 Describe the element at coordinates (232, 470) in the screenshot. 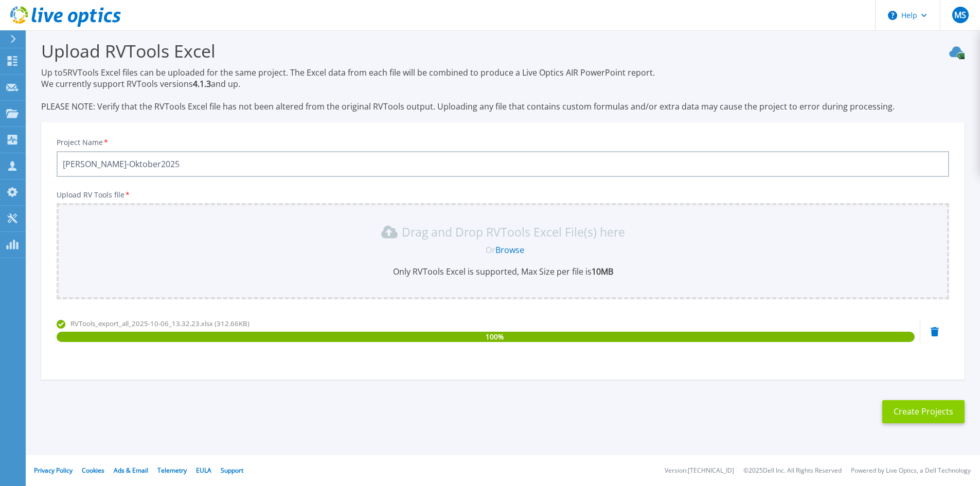

I see `a: Support` at that location.